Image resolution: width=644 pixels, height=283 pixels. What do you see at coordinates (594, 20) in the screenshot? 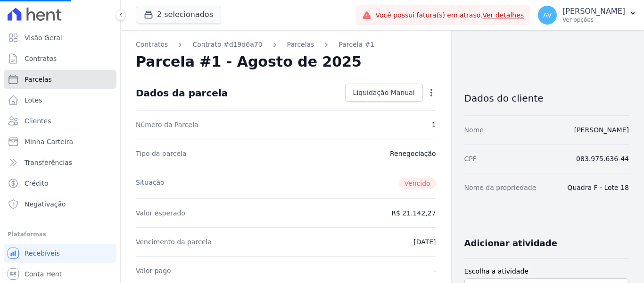
I see `p: Ver opções` at bounding box center [594, 20].